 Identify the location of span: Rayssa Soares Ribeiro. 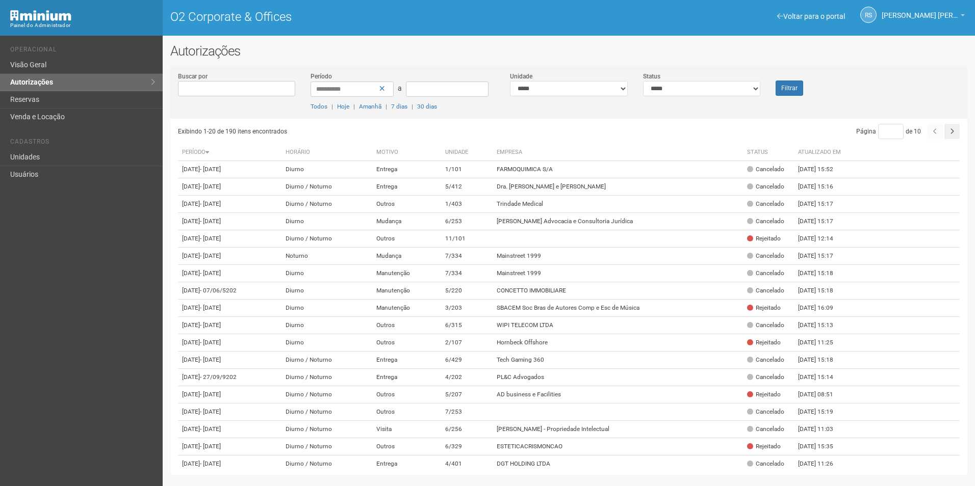
(920, 10).